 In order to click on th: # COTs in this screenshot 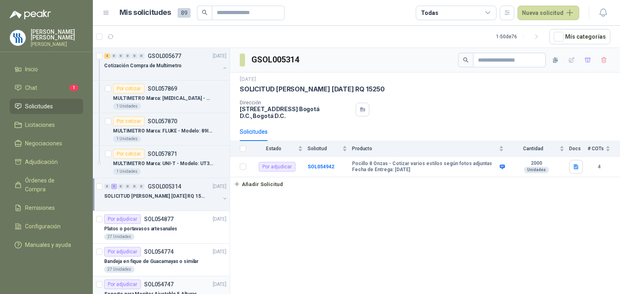, I will do `click(603, 149)`.